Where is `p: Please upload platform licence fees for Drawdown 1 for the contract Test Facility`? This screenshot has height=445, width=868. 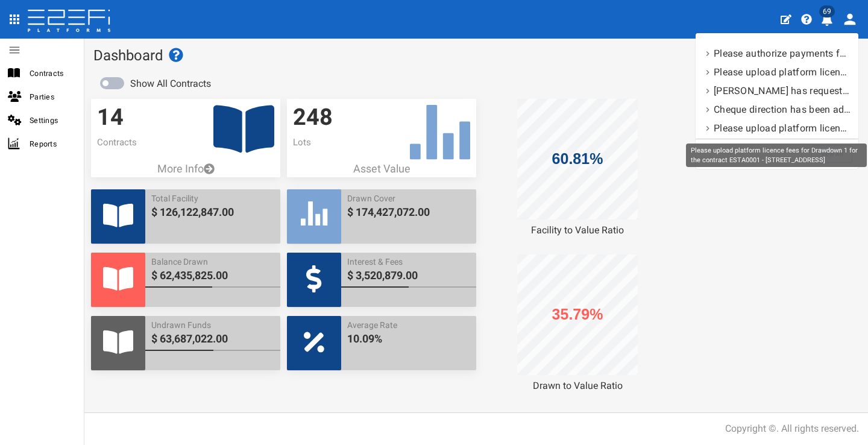
p: Please upload platform licence fees for Drawdown 1 for the contract Test Facility is located at coordinates (783, 71).